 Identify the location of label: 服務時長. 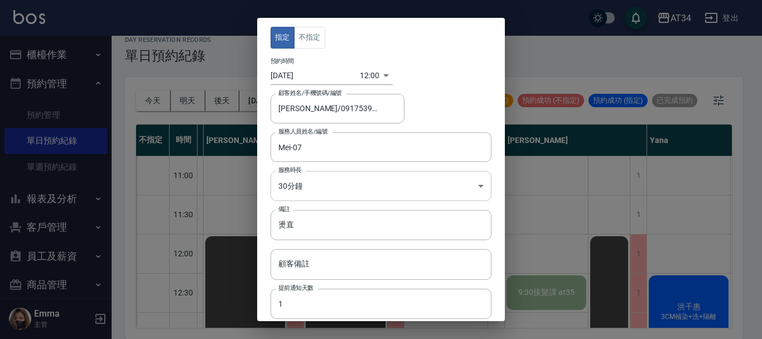
(290, 170).